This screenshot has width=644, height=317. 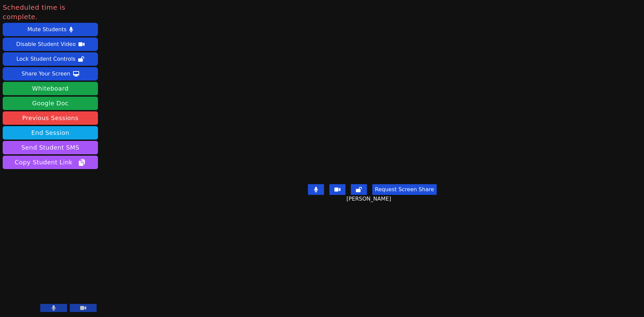 What do you see at coordinates (50, 118) in the screenshot?
I see `a: Previous Sessions` at bounding box center [50, 118].